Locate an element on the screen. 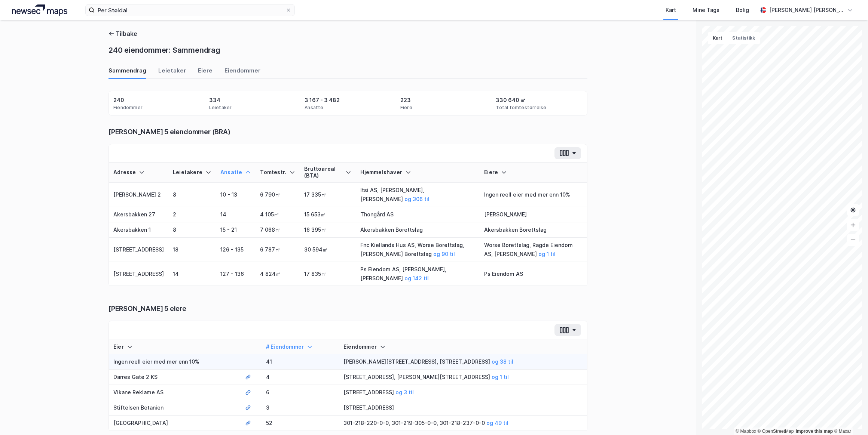  td: 7 068㎡ is located at coordinates (277, 230).